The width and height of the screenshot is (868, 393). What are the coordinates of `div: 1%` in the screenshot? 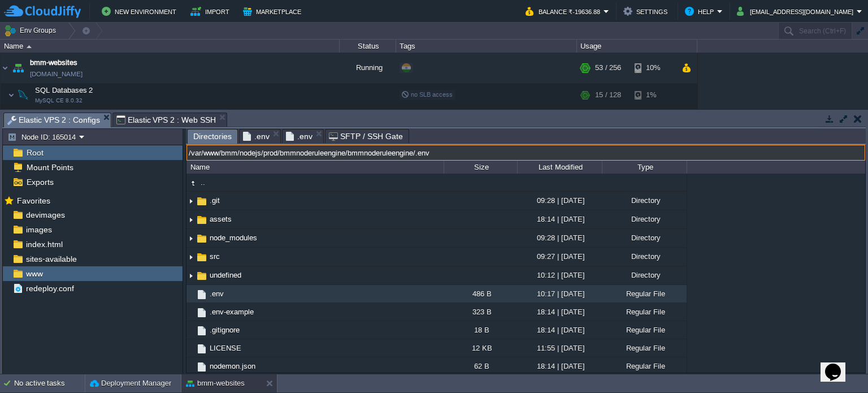 It's located at (653, 95).